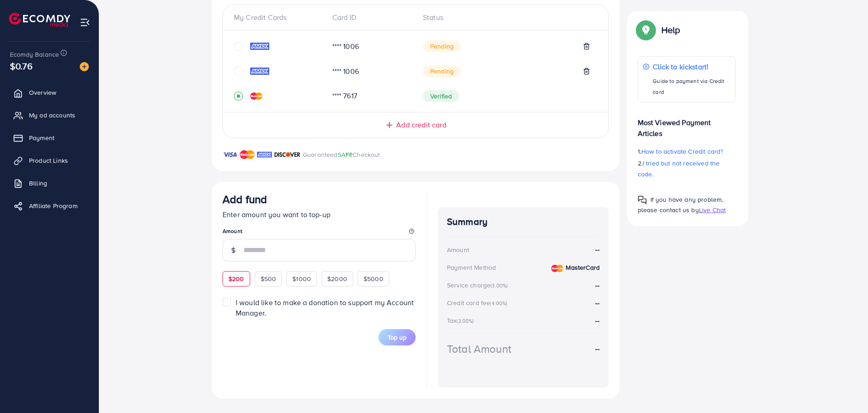 This screenshot has height=413, width=868. Describe the element at coordinates (49, 160) in the screenshot. I see `span: Product Links` at that location.